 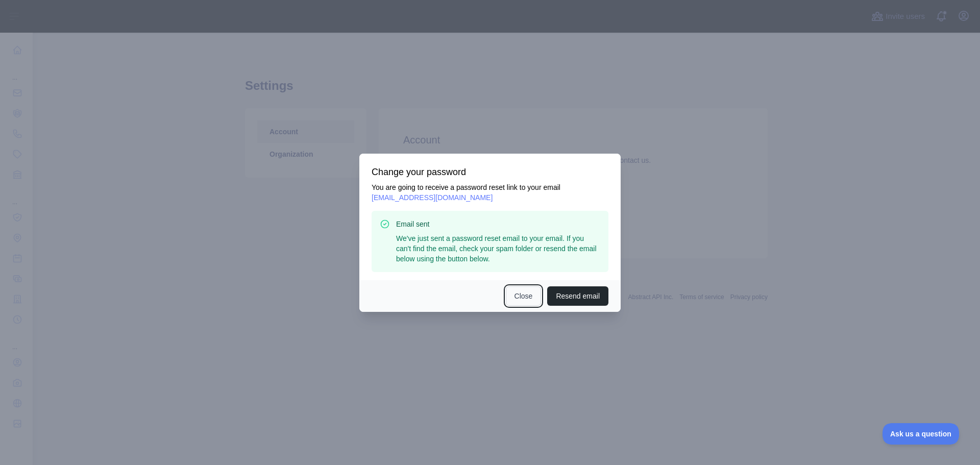 I want to click on button: Close, so click(x=523, y=296).